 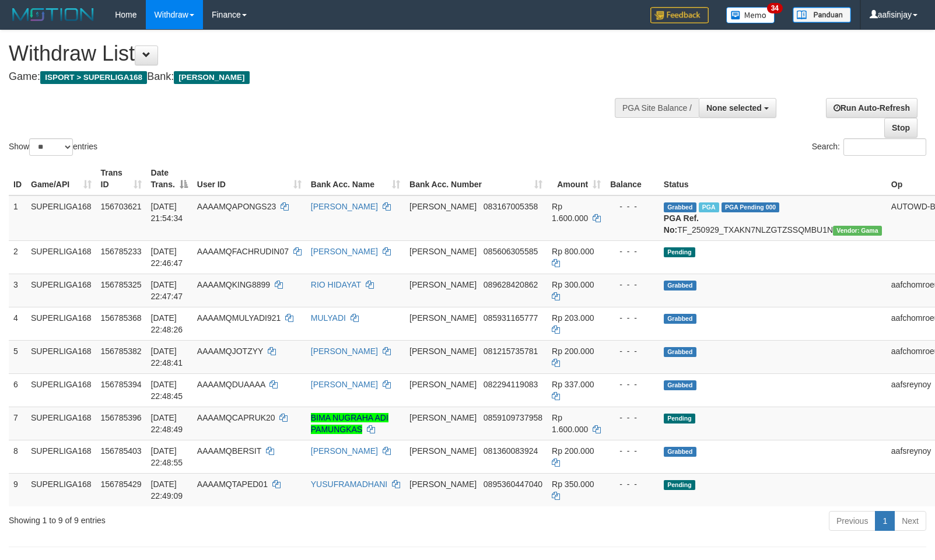 What do you see at coordinates (17, 490) in the screenshot?
I see `td: 9` at bounding box center [17, 490].